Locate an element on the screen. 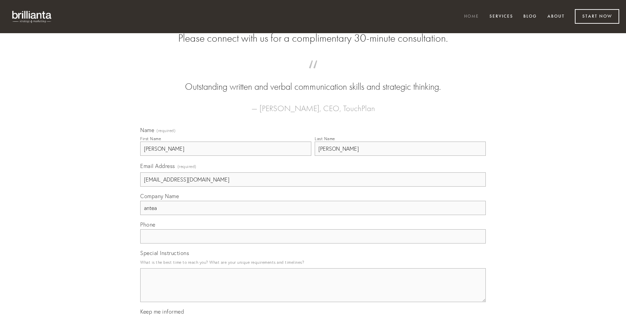 The width and height of the screenshot is (626, 318). h2: Please connect with us for a complimentary 30-minute consultation. is located at coordinates (313, 38).